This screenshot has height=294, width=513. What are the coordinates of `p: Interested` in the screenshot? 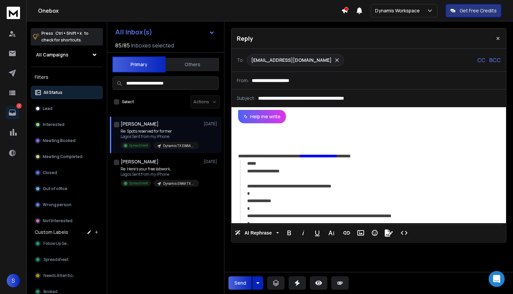 It's located at (53, 125).